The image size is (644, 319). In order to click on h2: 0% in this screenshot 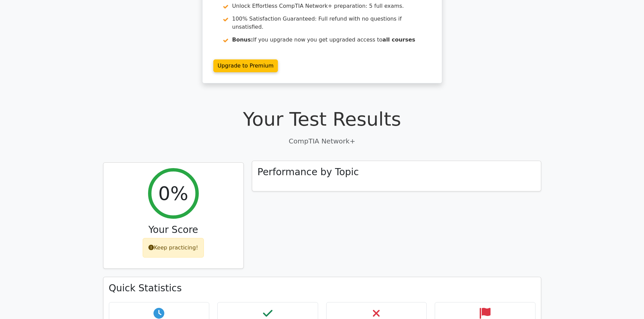, I will do `click(173, 193)`.